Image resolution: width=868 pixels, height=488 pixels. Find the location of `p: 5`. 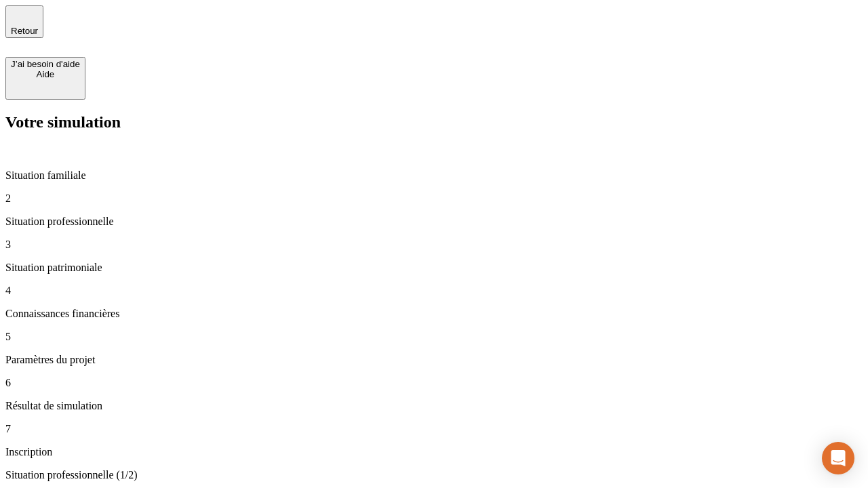

p: 5 is located at coordinates (434, 337).